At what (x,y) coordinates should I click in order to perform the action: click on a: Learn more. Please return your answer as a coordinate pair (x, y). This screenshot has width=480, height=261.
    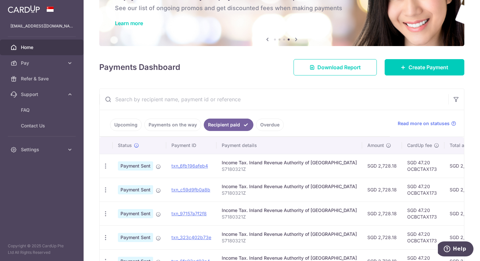
    Looking at the image, I should click on (129, 23).